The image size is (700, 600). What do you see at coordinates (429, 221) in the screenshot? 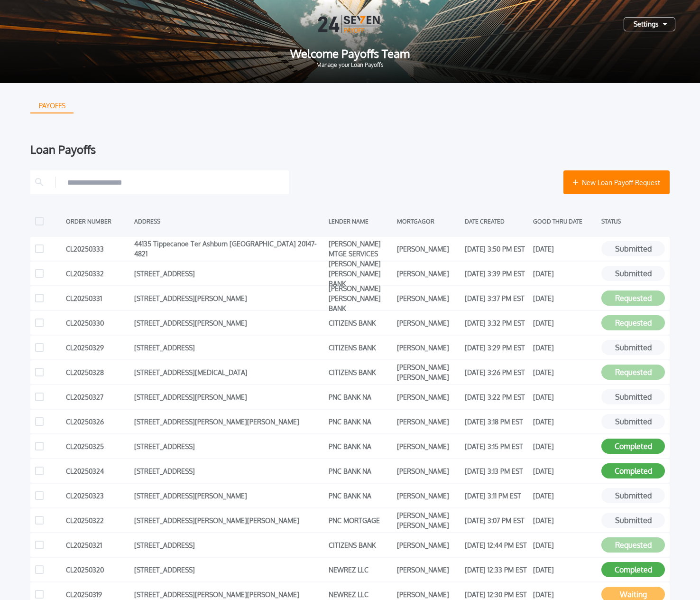
I see `div: MORTGAGOR` at bounding box center [429, 221].